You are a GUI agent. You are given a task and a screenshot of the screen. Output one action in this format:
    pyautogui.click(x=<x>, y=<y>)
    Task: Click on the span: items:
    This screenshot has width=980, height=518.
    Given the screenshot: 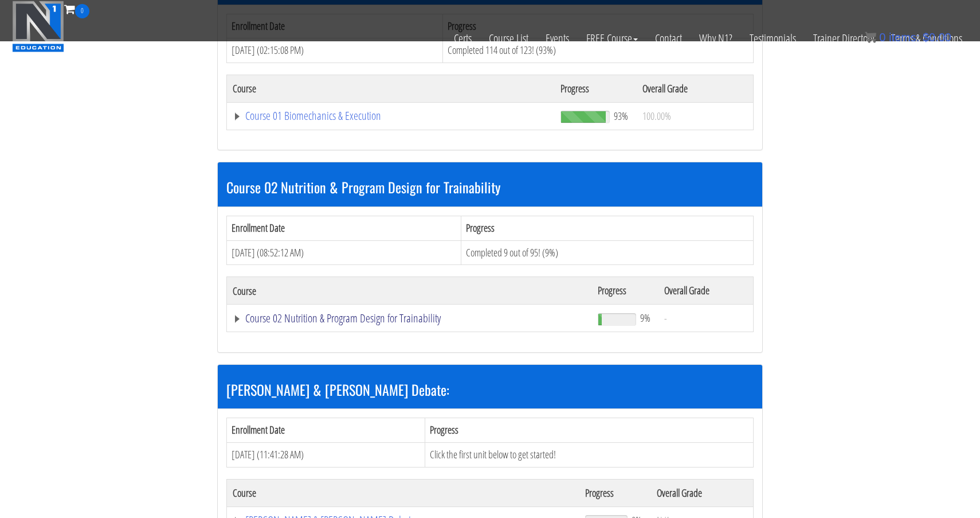 What is the action you would take?
    pyautogui.click(x=903, y=37)
    